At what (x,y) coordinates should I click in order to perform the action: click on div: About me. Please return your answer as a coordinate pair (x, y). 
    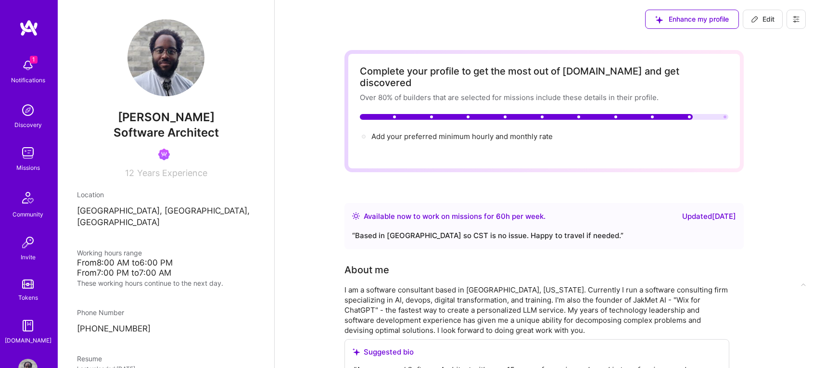
    Looking at the image, I should click on (367, 270).